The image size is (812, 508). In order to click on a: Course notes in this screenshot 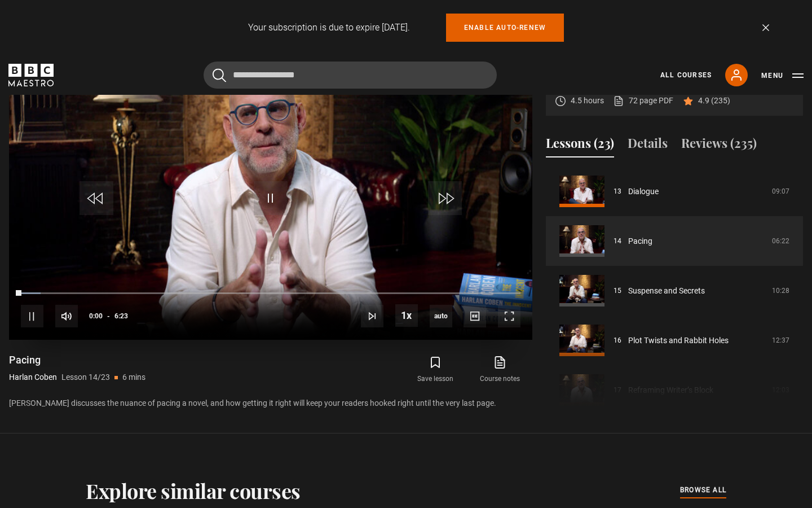, I will do `click(500, 370)`.